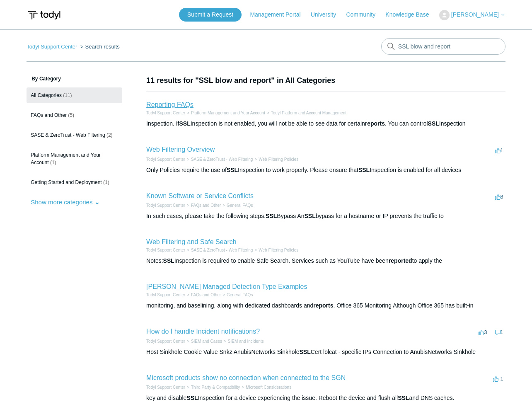 Image resolution: width=532 pixels, height=402 pixels. Describe the element at coordinates (99, 46) in the screenshot. I see `li: Search results` at that location.